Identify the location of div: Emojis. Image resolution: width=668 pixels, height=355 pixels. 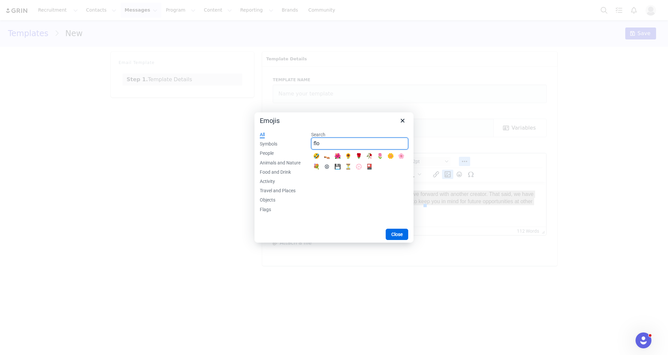
(270, 121).